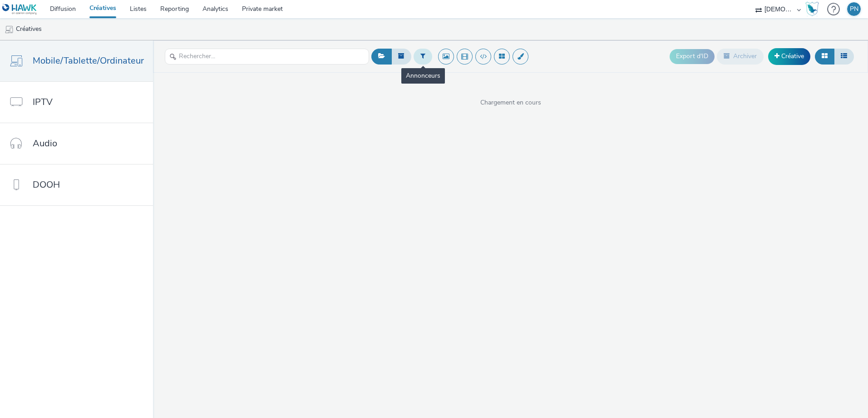 The width and height of the screenshot is (868, 418). I want to click on button: Archiver, so click(740, 56).